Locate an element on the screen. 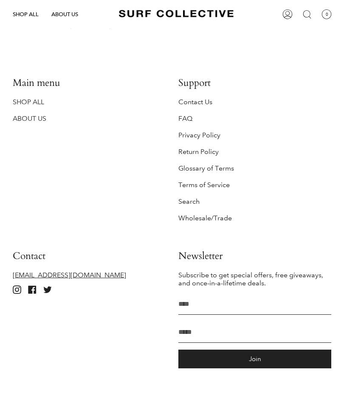 The image size is (344, 413). input: Name is located at coordinates (255, 304).